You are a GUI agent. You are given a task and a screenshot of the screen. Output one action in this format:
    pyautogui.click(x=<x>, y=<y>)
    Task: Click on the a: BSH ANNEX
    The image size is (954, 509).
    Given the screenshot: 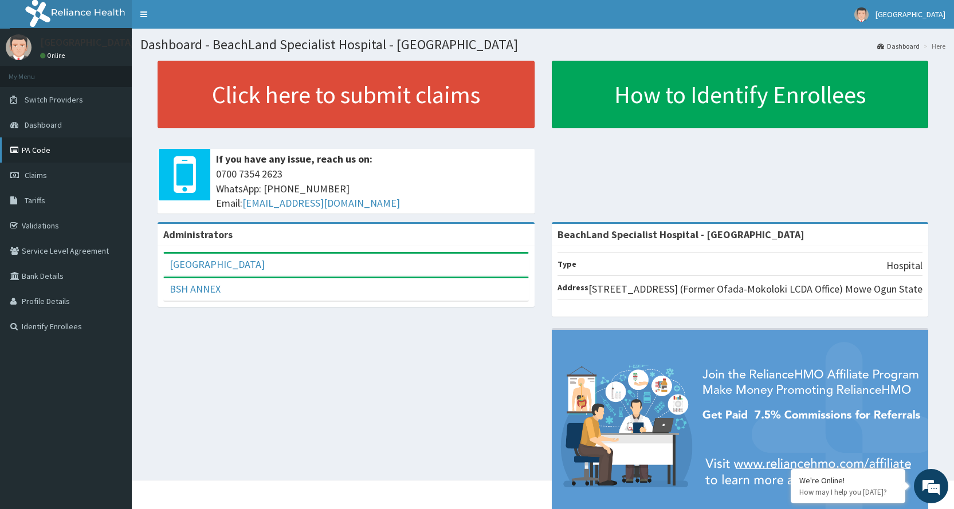 What is the action you would take?
    pyautogui.click(x=195, y=289)
    